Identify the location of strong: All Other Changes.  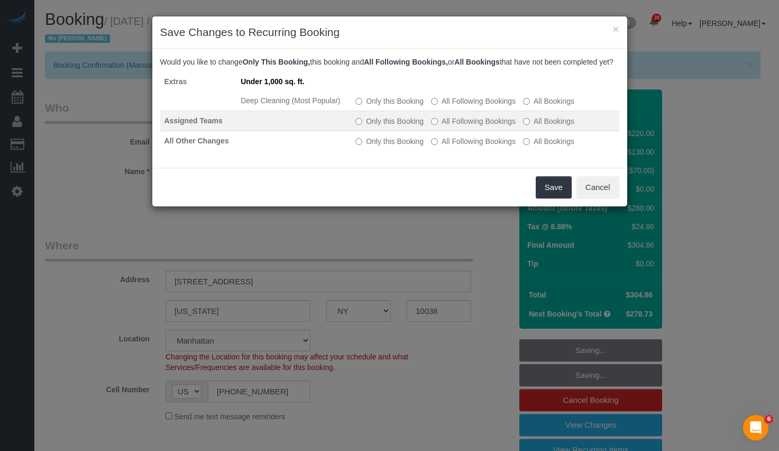
(197, 141).